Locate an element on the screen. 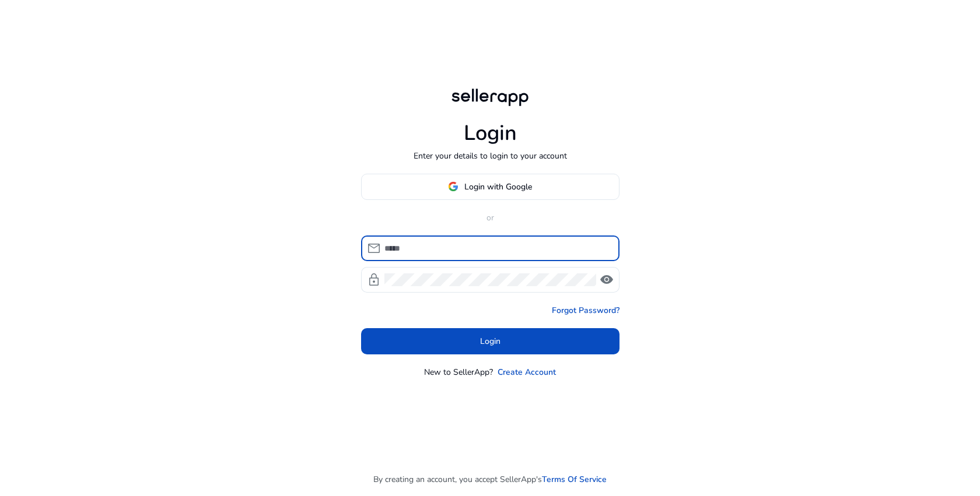  span: Login is located at coordinates (490, 341).